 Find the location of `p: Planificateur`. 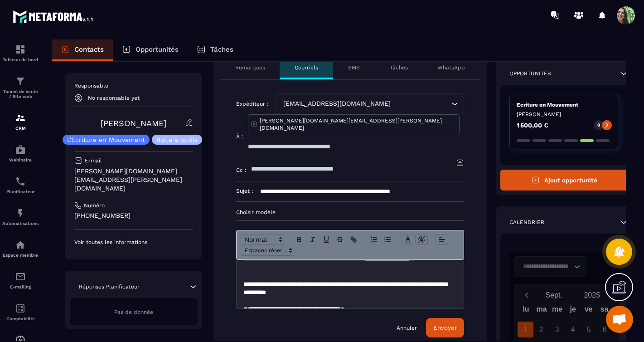

p: Planificateur is located at coordinates (20, 192).